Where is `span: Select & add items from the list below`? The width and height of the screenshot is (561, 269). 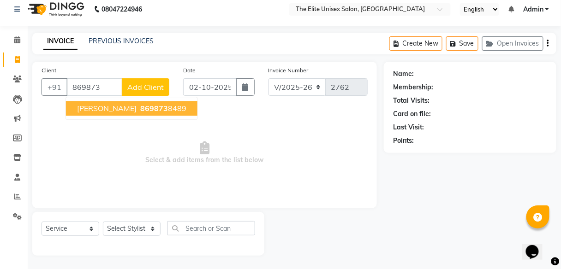 span: Select & add items from the list below is located at coordinates (204, 153).